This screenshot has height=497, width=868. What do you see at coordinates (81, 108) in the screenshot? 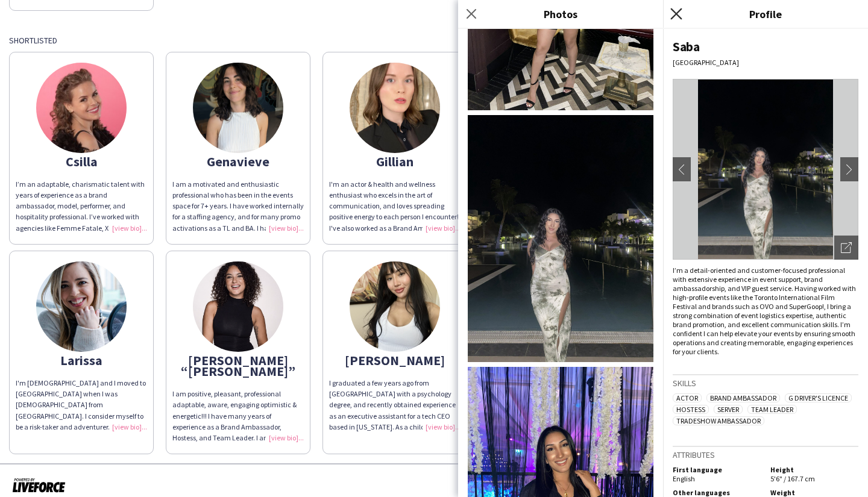
I see `img: thumb-6884580e3ef63.jpg` at bounding box center [81, 108].